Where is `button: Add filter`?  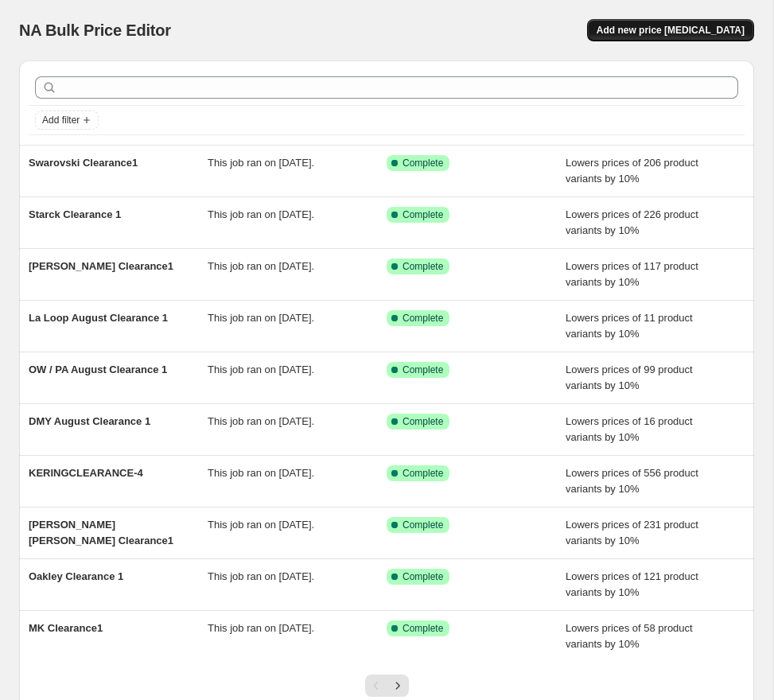
button: Add filter is located at coordinates (67, 120).